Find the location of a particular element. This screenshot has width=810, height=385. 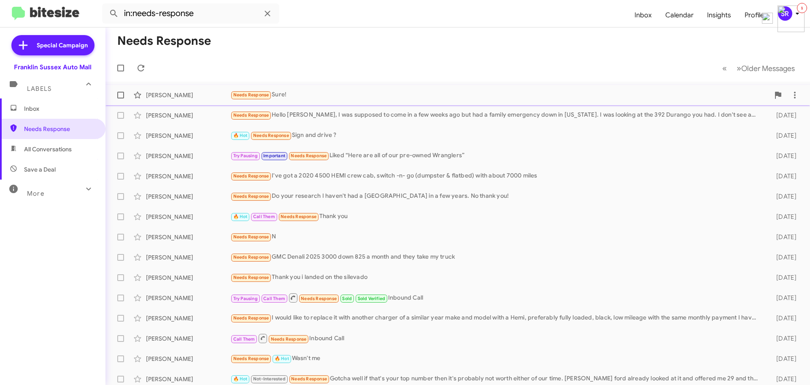

button: Previous is located at coordinates (725, 68).